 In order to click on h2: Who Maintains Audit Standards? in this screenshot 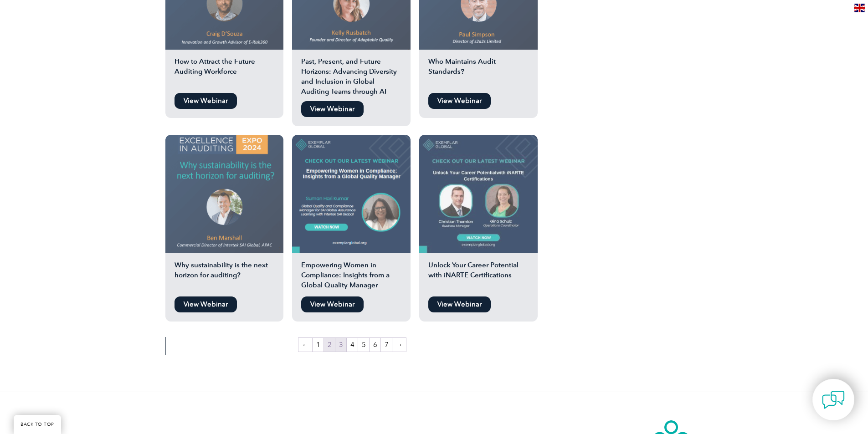, I will do `click(478, 73)`.